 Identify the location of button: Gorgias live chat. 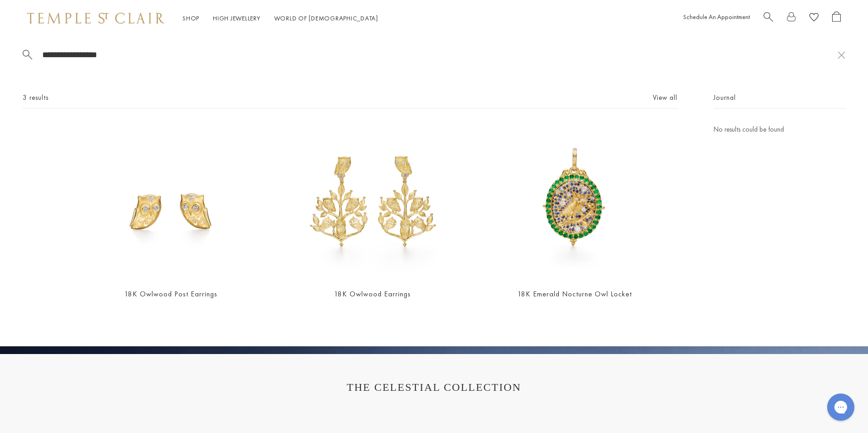
(18, 17).